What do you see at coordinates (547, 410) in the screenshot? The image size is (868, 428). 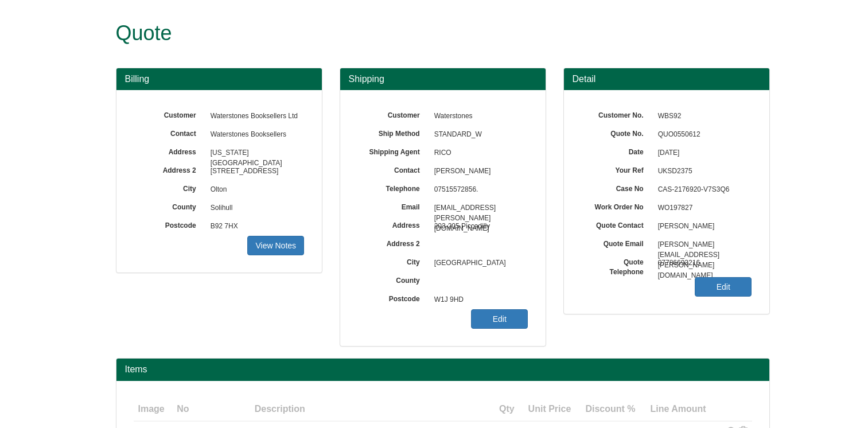 I see `th: Unit Price` at bounding box center [547, 410].